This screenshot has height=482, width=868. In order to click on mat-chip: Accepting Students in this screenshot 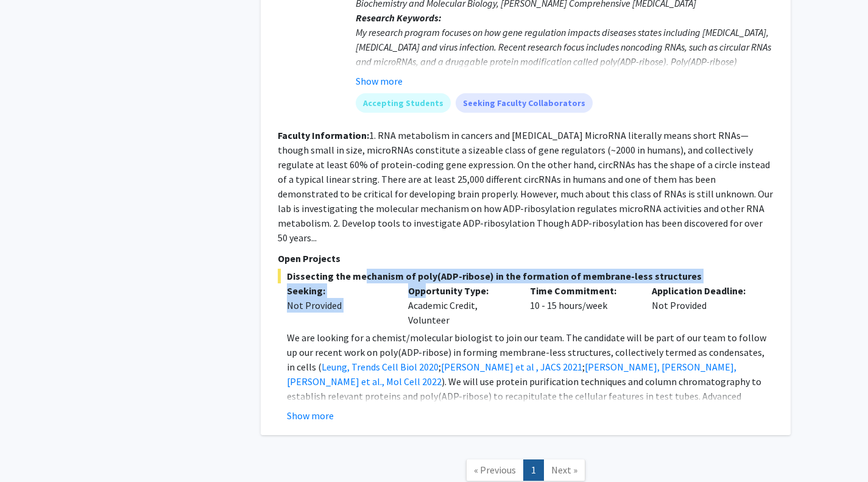, I will do `click(403, 103)`.